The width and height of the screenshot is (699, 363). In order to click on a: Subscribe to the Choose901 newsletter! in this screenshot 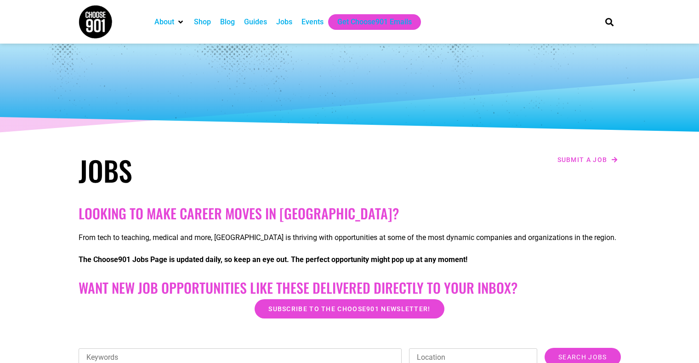, I will do `click(349, 309)`.